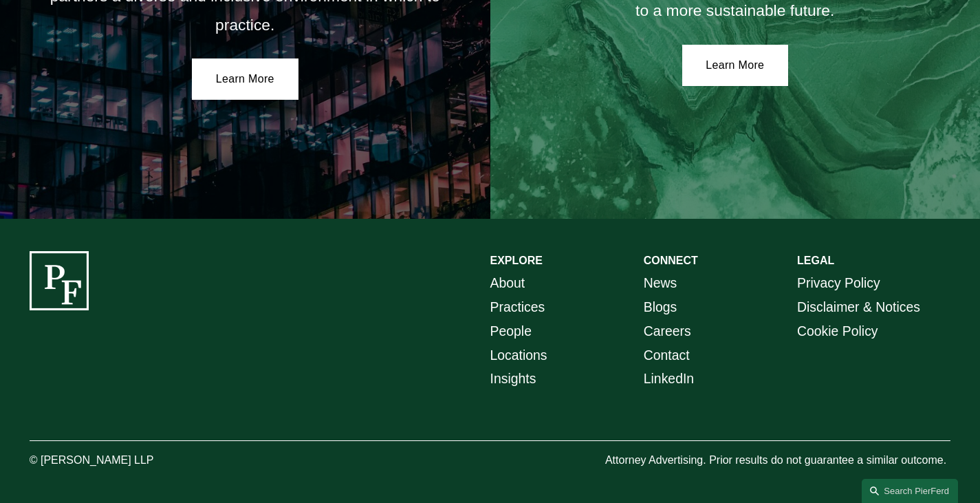 This screenshot has width=980, height=503. I want to click on a: Careers, so click(667, 330).